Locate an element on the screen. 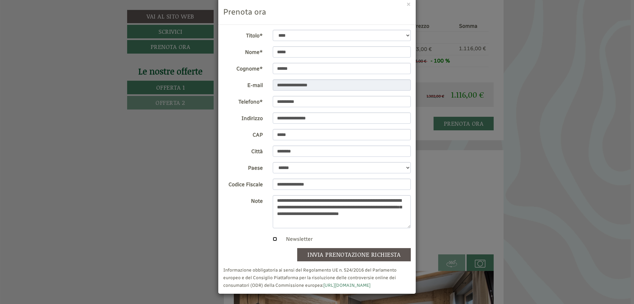  small: Informazione obbligatoria ai sensi del Regolamento UE n. 524/2016 del Parlamento europeo e del Co... is located at coordinates (310, 277).